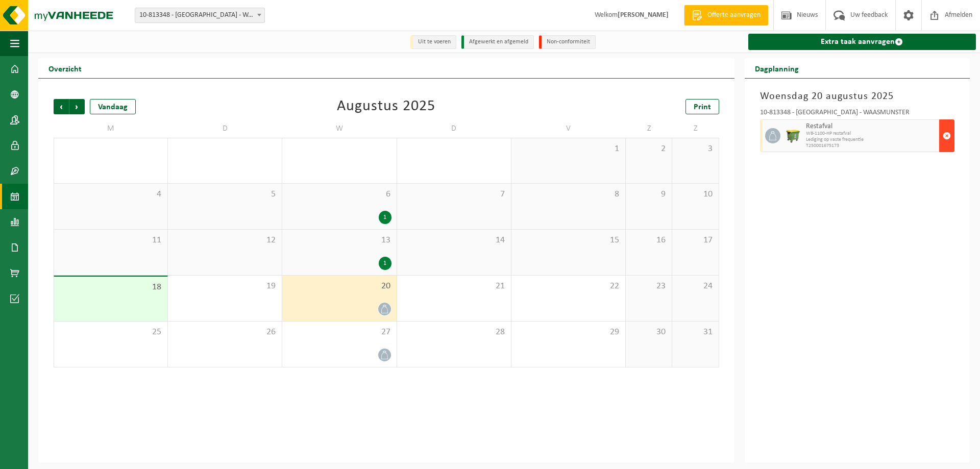 This screenshot has width=980, height=469. I want to click on span: 11, so click(111, 240).